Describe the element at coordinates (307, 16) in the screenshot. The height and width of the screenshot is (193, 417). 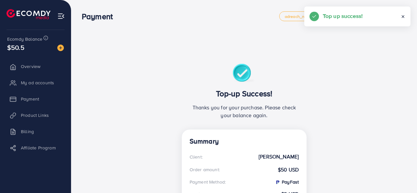
I see `span: adreach_new_package` at that location.